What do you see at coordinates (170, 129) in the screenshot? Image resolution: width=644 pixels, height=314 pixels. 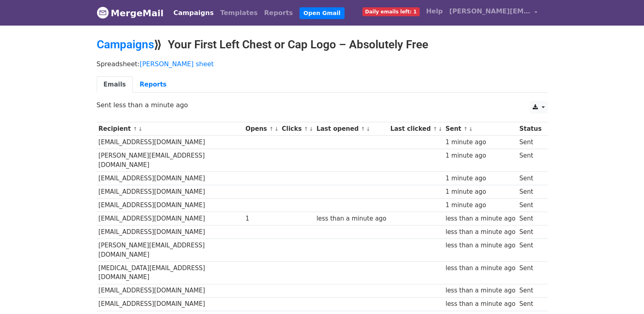 I see `th: Recipient` at bounding box center [170, 129].